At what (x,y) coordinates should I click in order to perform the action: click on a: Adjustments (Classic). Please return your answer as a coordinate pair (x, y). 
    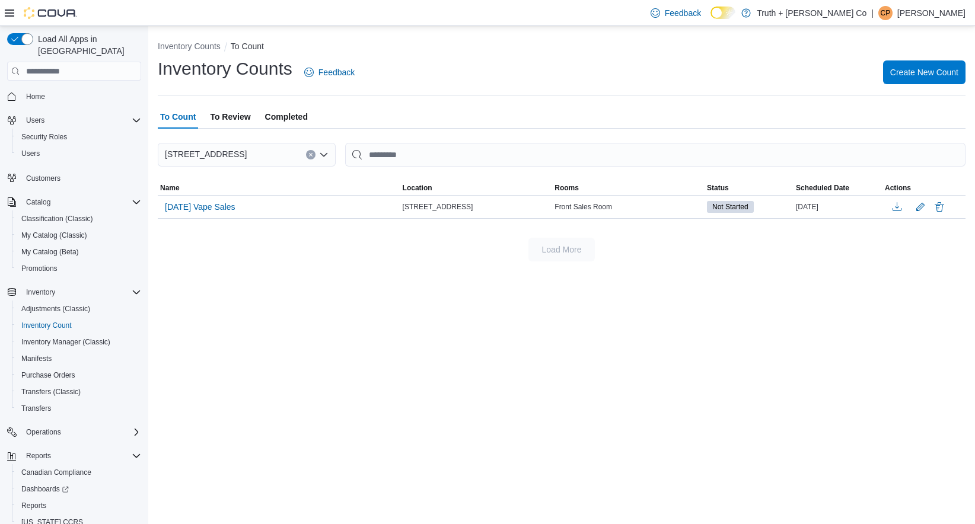
    Looking at the image, I should click on (56, 309).